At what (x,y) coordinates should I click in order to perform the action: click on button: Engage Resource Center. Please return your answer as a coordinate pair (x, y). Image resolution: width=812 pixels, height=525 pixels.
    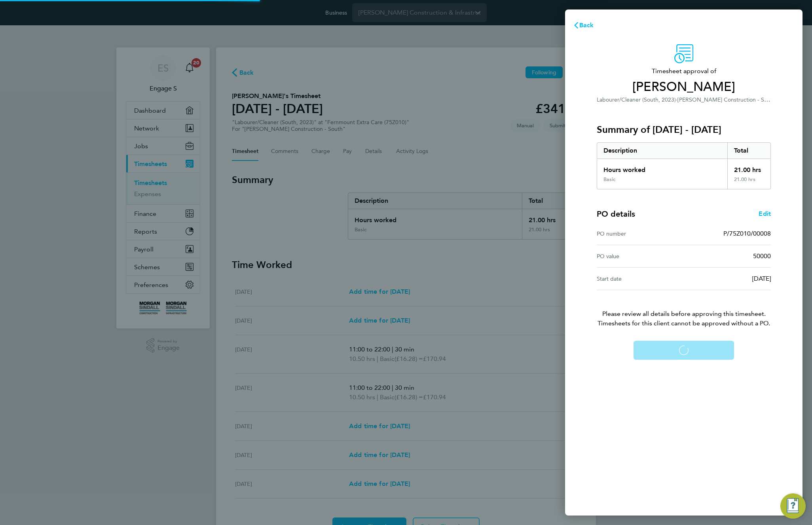
    Looking at the image, I should click on (793, 506).